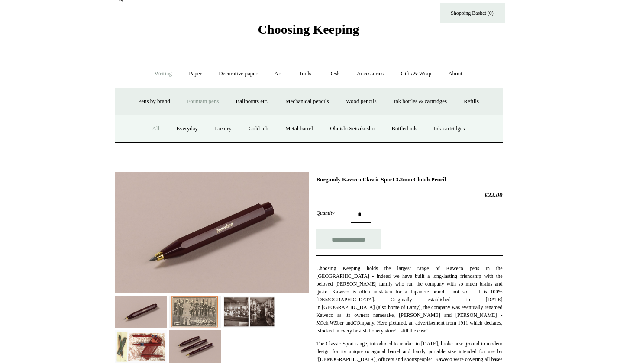 This screenshot has height=364, width=617. Describe the element at coordinates (320, 323) in the screenshot. I see `i: KO` at that location.